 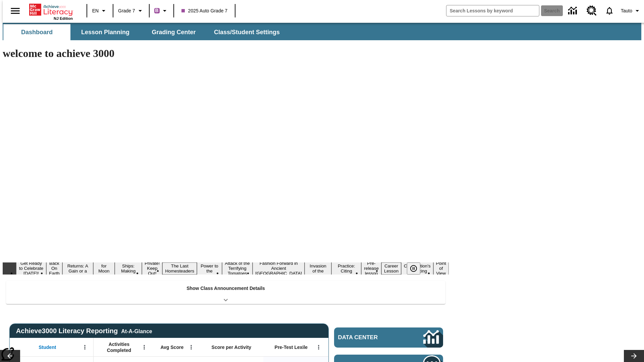 I want to click on button: Class/Student Settings, so click(x=247, y=32).